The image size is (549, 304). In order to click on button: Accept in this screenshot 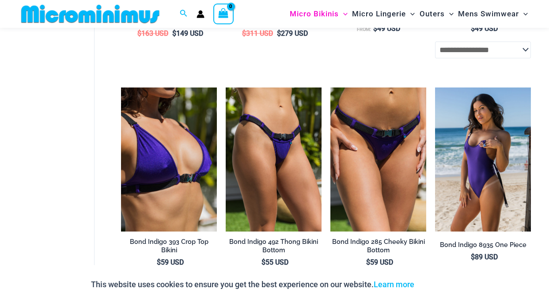, I will do `click(439, 284)`.